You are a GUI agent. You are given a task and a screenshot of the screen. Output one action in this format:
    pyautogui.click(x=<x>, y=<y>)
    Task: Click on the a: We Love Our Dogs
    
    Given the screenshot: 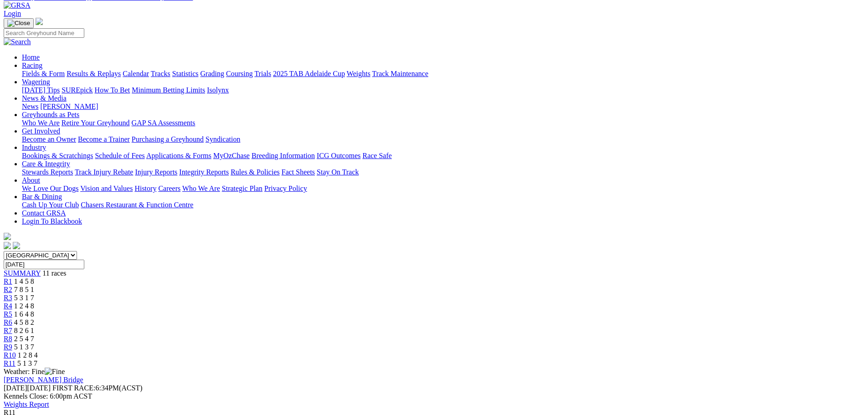 What is the action you would take?
    pyautogui.click(x=50, y=188)
    